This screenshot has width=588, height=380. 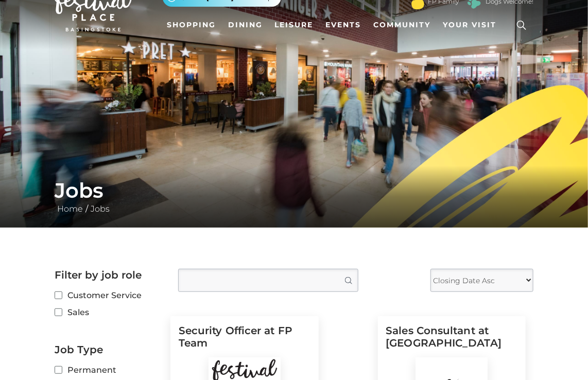 What do you see at coordinates (100, 208) in the screenshot?
I see `a: Jobs` at bounding box center [100, 208].